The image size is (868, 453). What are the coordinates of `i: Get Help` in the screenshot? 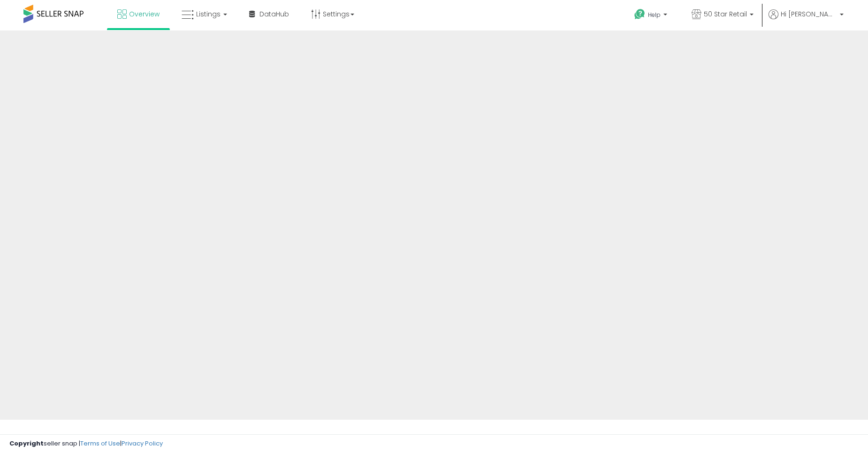 It's located at (640, 14).